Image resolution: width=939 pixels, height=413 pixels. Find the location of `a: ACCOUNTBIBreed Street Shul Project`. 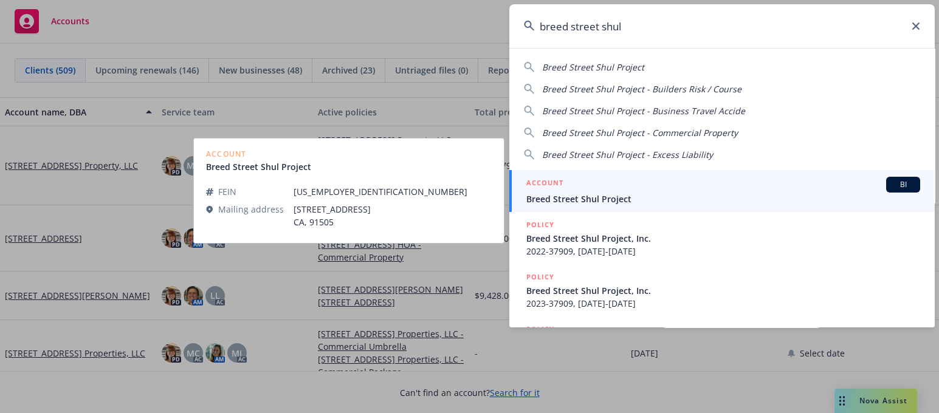

a: ACCOUNTBIBreed Street Shul Project is located at coordinates (722, 191).